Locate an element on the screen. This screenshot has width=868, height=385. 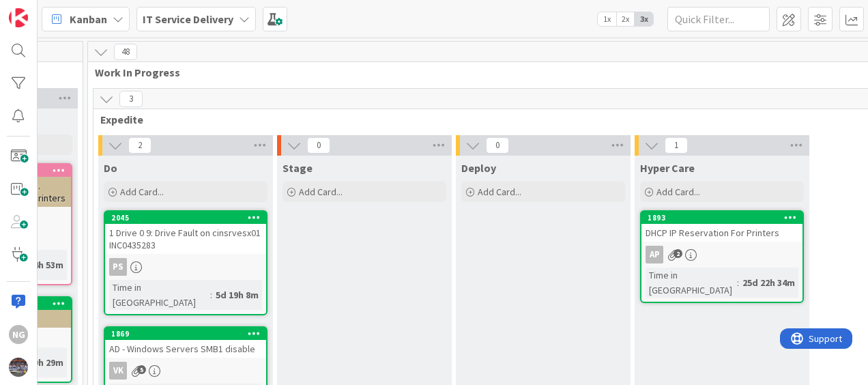
span: 3x is located at coordinates (644, 19).